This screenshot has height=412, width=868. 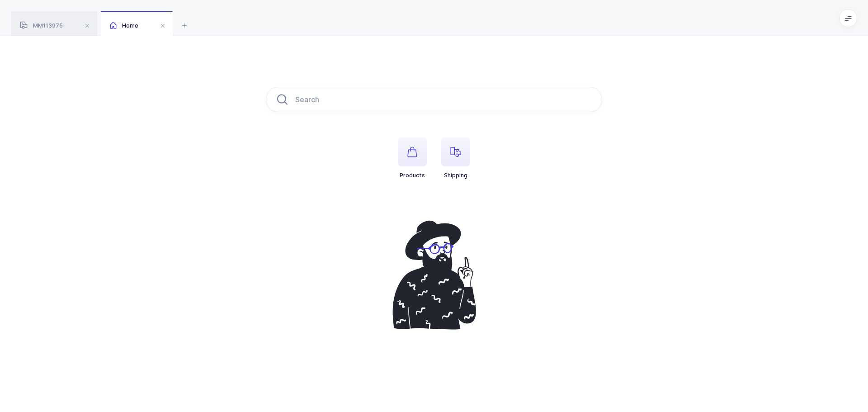 I want to click on span: MM113975, so click(x=41, y=25).